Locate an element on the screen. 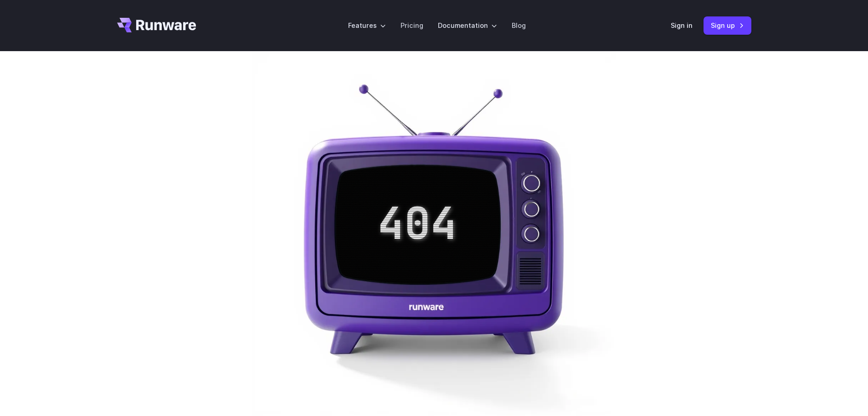 This screenshot has width=868, height=416. a: Sign in is located at coordinates (682, 25).